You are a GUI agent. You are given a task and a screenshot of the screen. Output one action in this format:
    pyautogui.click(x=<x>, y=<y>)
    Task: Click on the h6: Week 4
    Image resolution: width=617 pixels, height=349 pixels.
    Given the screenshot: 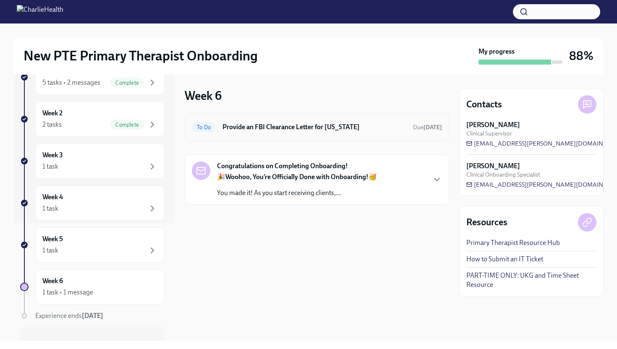 What is the action you would take?
    pyautogui.click(x=52, y=197)
    